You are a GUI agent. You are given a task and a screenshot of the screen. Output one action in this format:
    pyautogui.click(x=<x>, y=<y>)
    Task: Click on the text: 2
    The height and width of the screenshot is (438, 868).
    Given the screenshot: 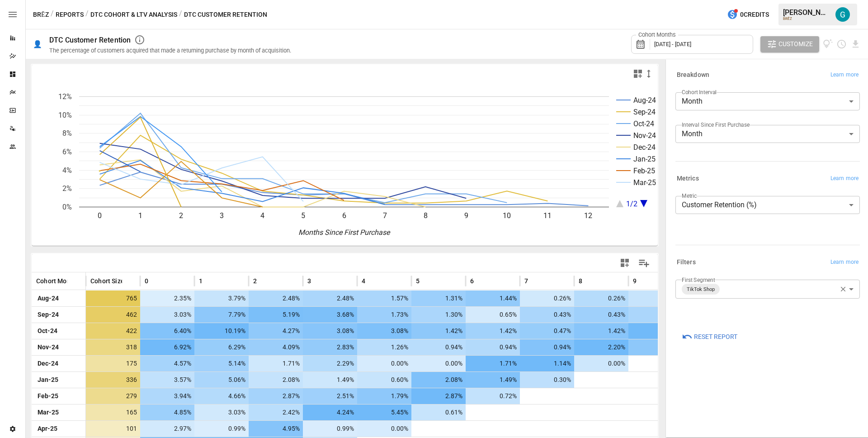 What is the action you would take?
    pyautogui.click(x=181, y=215)
    